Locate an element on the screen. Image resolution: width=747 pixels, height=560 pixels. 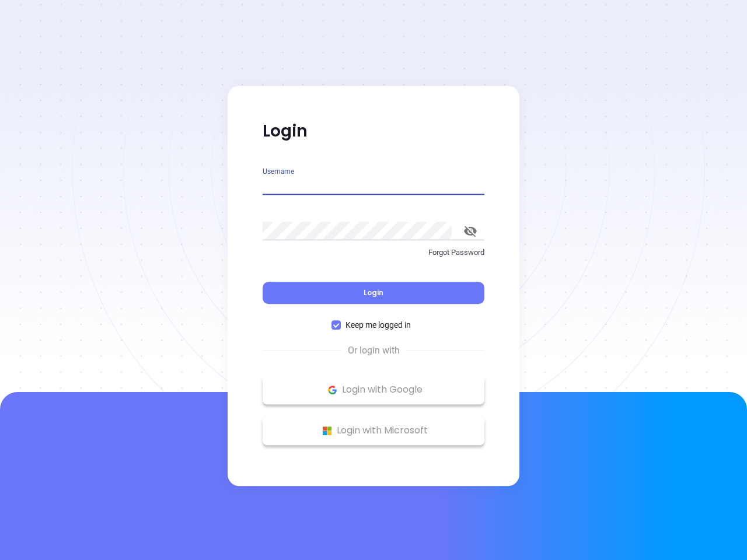
p: Login is located at coordinates (374, 131).